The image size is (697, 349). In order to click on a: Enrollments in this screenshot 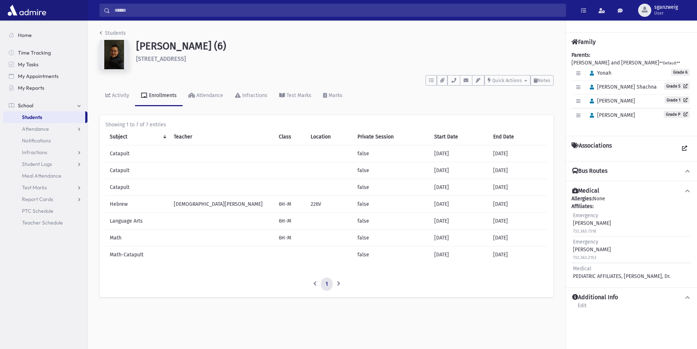, I will do `click(159, 96)`.